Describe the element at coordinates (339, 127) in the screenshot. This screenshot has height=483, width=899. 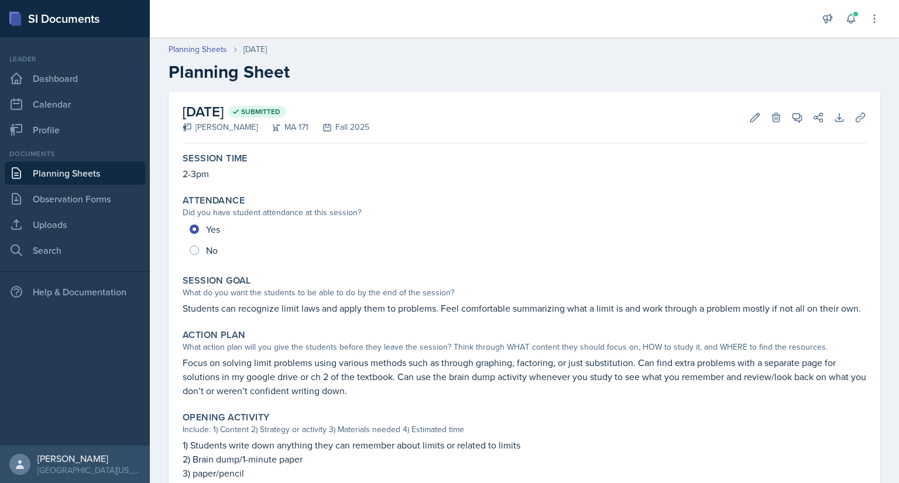
I see `div: Fall 2025` at that location.